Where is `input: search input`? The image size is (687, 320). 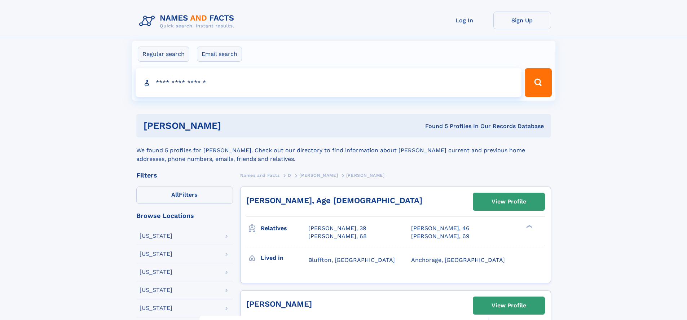
input: search input is located at coordinates (328, 83).